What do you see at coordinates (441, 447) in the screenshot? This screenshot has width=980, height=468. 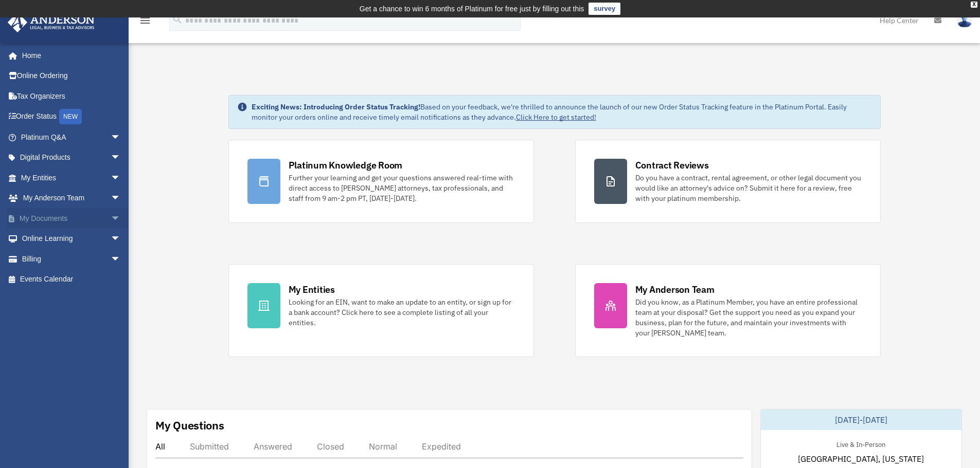 I see `div: Expedited` at bounding box center [441, 447].